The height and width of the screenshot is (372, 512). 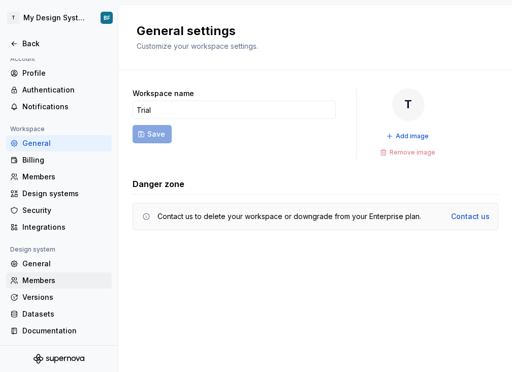 What do you see at coordinates (65, 331) in the screenshot?
I see `div: Documentation` at bounding box center [65, 331].